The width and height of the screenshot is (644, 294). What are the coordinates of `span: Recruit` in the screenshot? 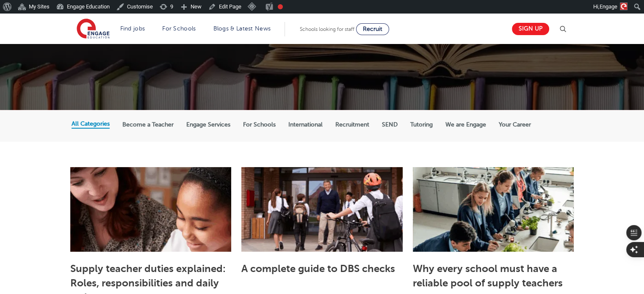 It's located at (373, 29).